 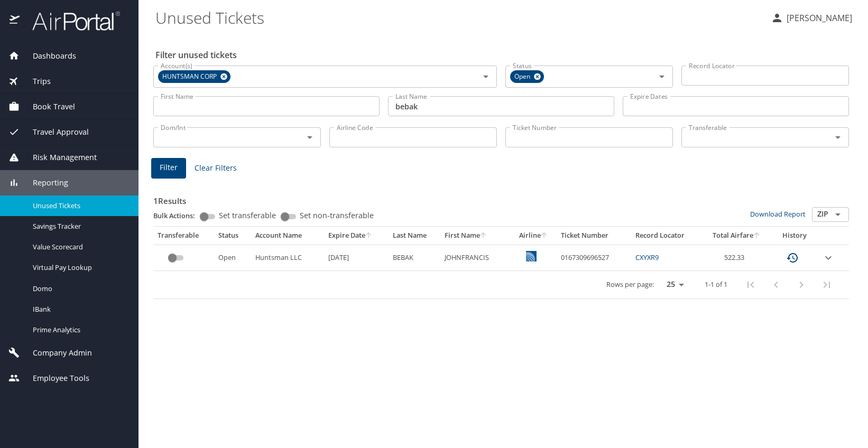 What do you see at coordinates (35, 82) in the screenshot?
I see `span: Trips` at bounding box center [35, 82].